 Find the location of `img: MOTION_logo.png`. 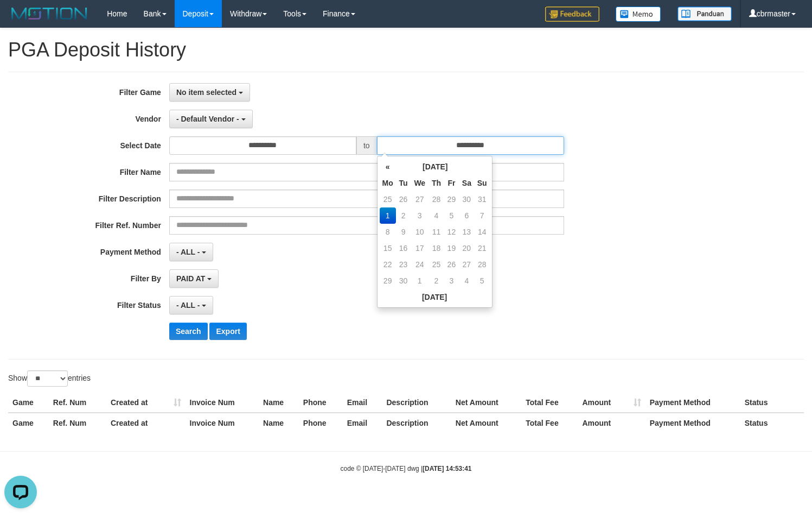

img: MOTION_logo.png is located at coordinates (49, 14).